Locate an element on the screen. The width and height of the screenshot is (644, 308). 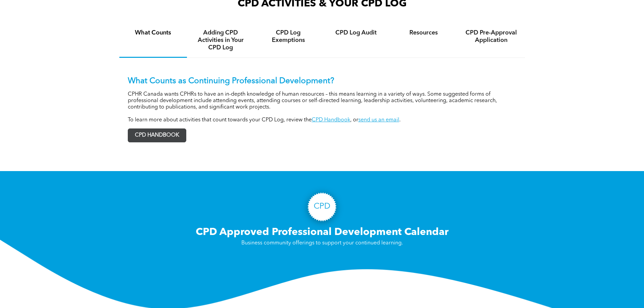
a: CPD HANDBOOK is located at coordinates (157, 135).